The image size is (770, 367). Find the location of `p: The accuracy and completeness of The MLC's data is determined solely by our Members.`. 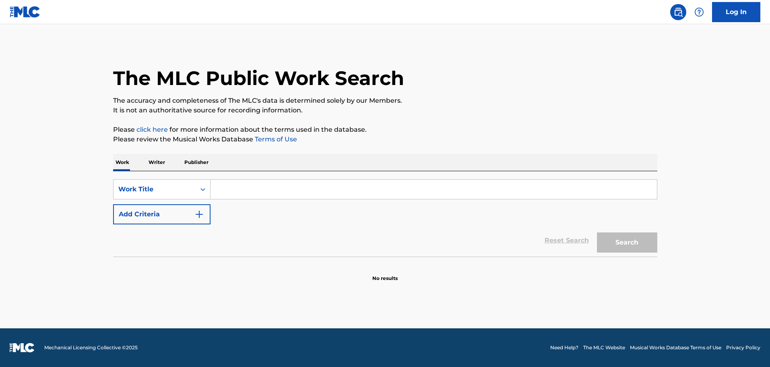

p: The accuracy and completeness of The MLC's data is determined solely by our Members. is located at coordinates (385, 101).